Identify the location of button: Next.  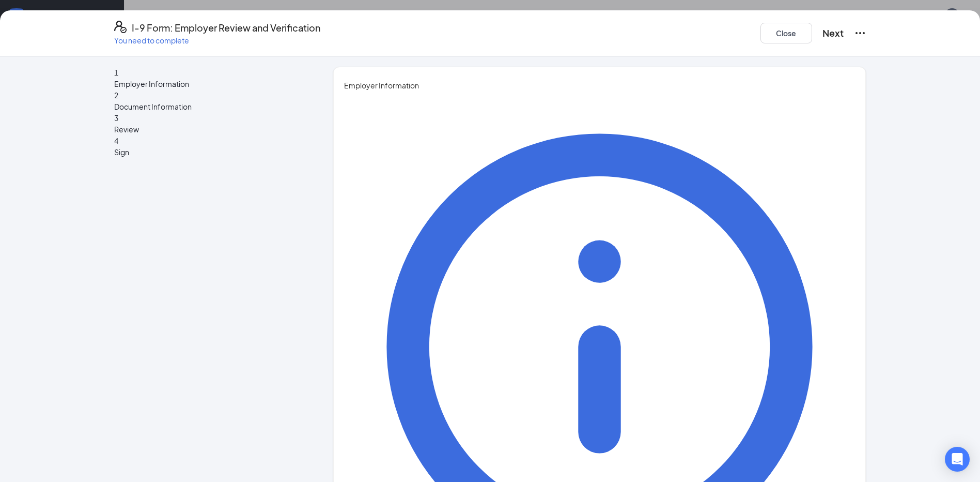
(833, 33).